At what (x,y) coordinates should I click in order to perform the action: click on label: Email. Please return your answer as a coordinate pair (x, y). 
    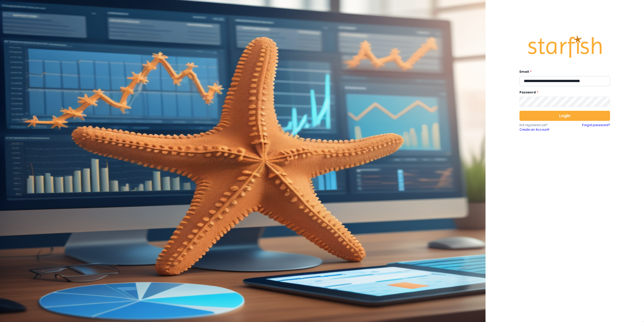
    Looking at the image, I should click on (564, 72).